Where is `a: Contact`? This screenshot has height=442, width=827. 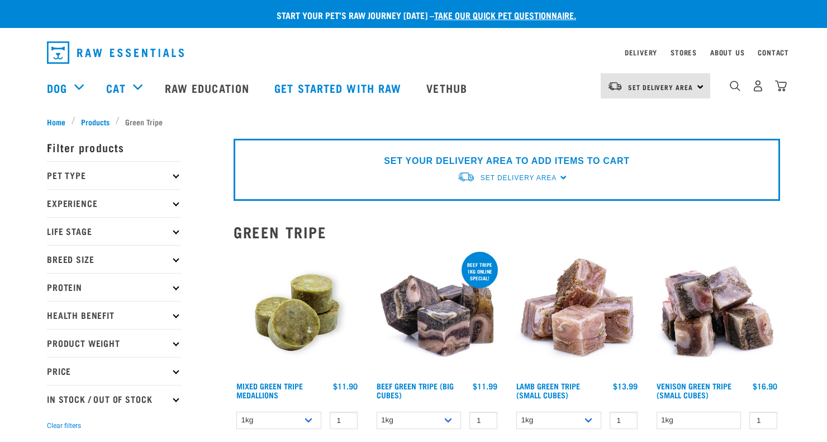 a: Contact is located at coordinates (773, 52).